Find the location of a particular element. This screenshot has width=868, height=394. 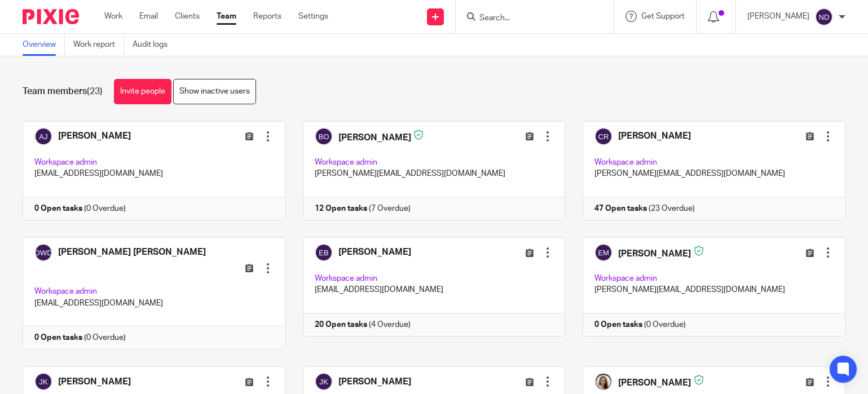

input: Search is located at coordinates (529, 19).